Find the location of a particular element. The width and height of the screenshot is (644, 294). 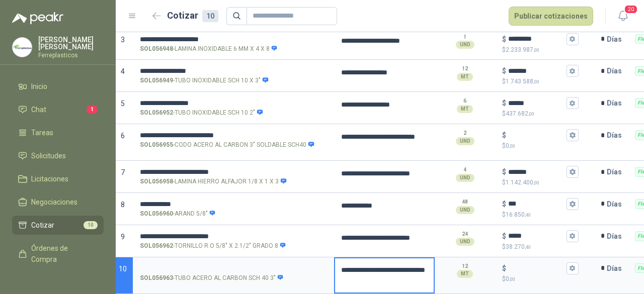

span: 2.233.987 is located at coordinates (522, 50).